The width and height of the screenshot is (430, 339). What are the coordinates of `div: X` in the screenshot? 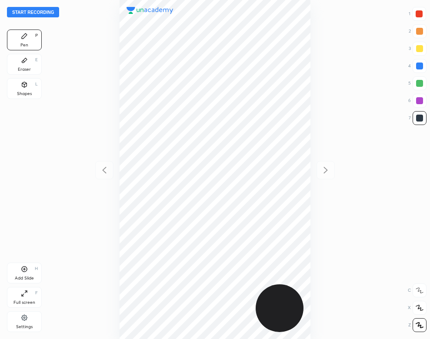 It's located at (417, 308).